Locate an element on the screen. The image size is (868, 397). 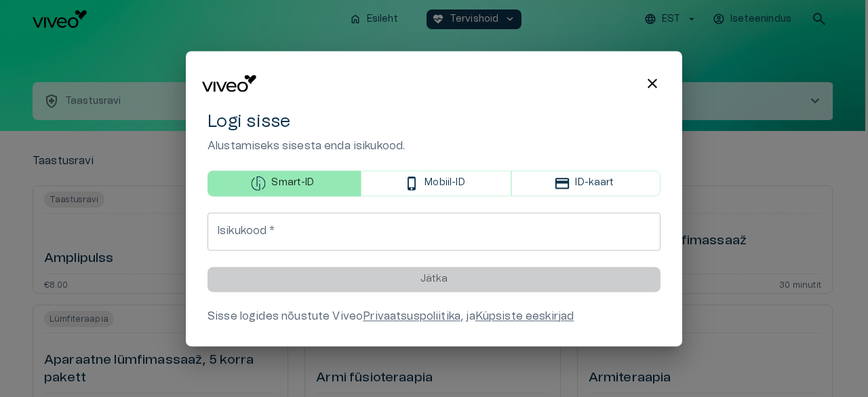
div: Sisse logides nõustute Viveo , ja is located at coordinates (434, 316).